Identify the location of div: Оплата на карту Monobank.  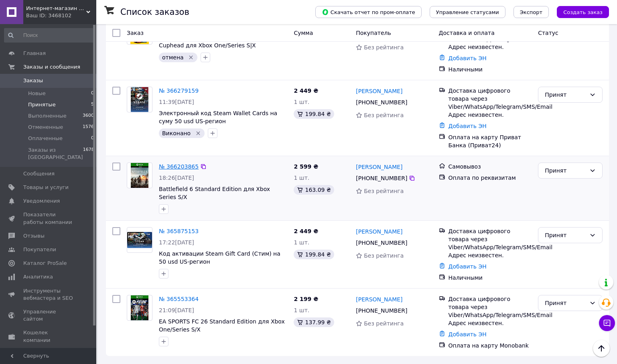
(490, 346).